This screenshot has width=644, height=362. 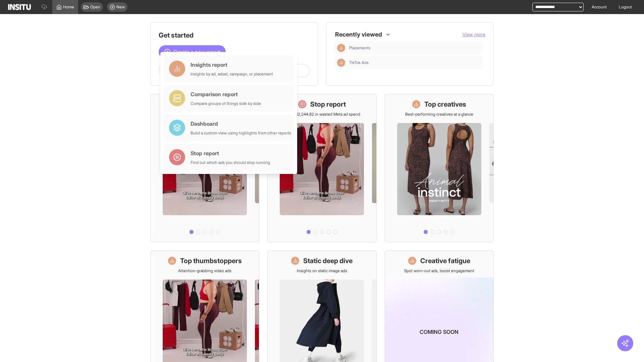 What do you see at coordinates (211, 261) in the screenshot?
I see `h1: Top thumbstoppers` at bounding box center [211, 261].